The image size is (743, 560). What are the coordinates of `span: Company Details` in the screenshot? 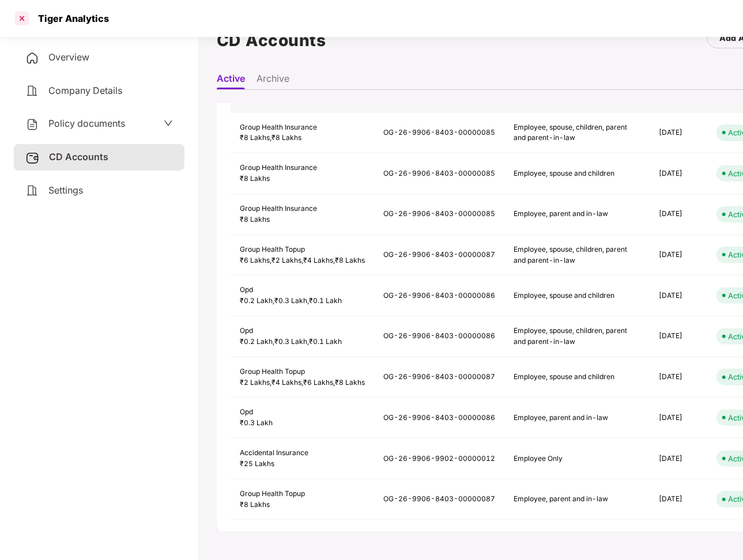 It's located at (85, 90).